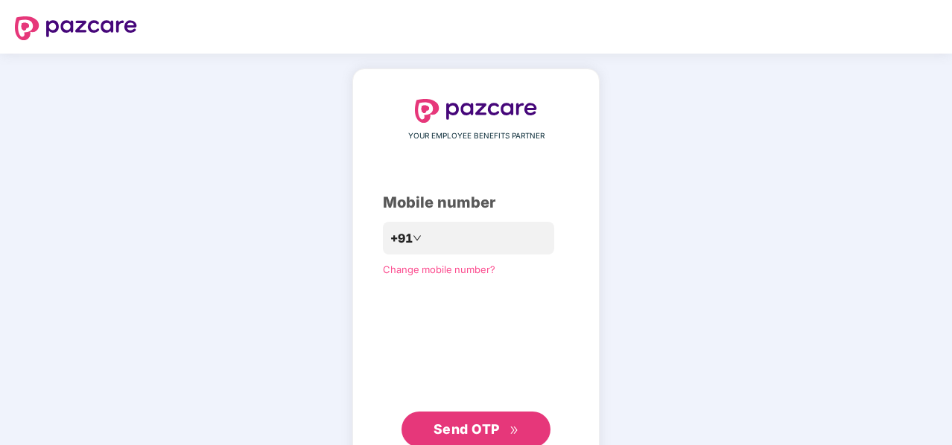  What do you see at coordinates (514, 430) in the screenshot?
I see `span: double-right` at bounding box center [514, 430].